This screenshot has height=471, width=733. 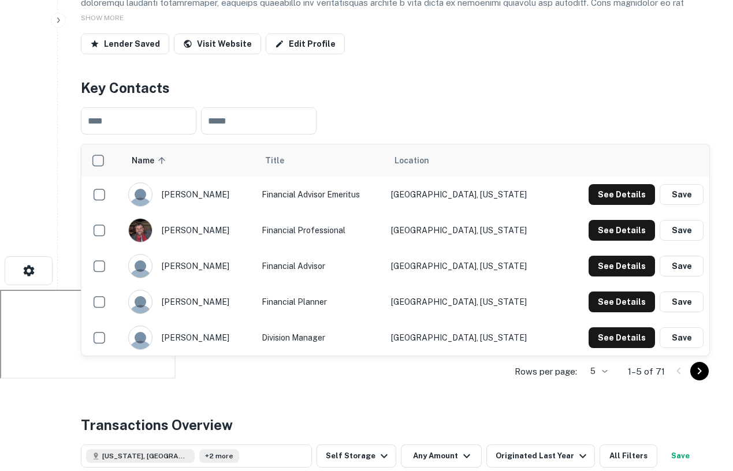 I want to click on p: 1–5 of 71, so click(x=647, y=372).